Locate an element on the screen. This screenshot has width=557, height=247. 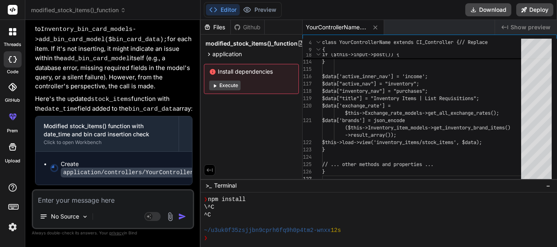
button: Editor is located at coordinates (223, 10).